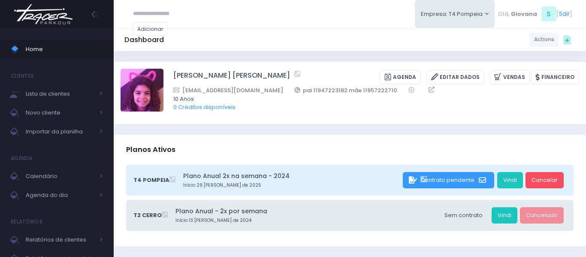 This screenshot has width=586, height=257. I want to click on span: Relatórios de clientes, so click(60, 240).